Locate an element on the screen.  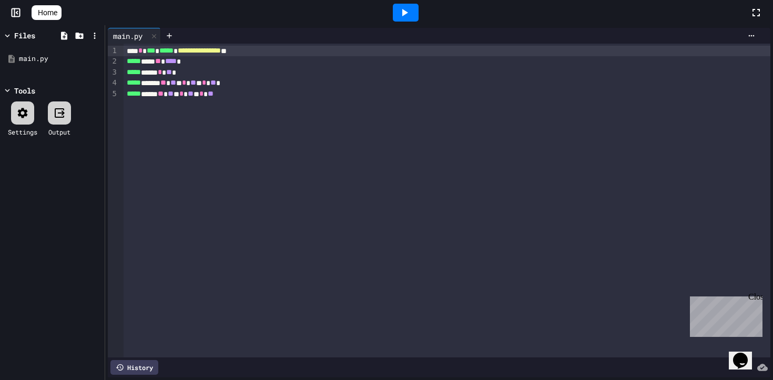
div: Chat with us now!Close is located at coordinates (38, 35).